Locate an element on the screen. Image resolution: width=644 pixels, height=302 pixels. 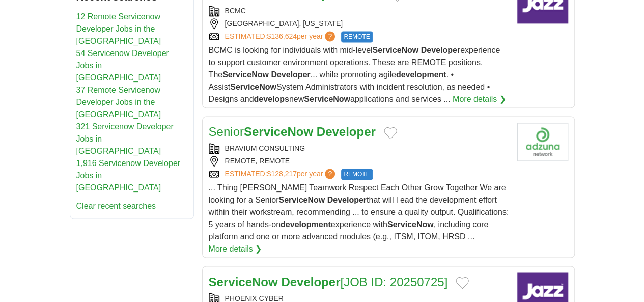
a: Clear recent searches is located at coordinates (116, 206).